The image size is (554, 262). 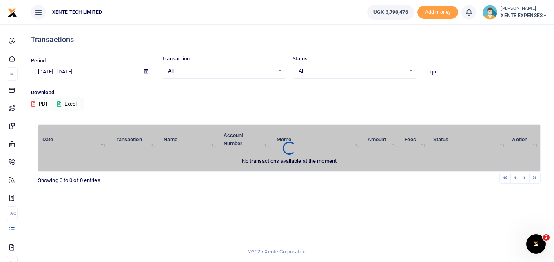 I want to click on h4: Transactions, so click(x=289, y=40).